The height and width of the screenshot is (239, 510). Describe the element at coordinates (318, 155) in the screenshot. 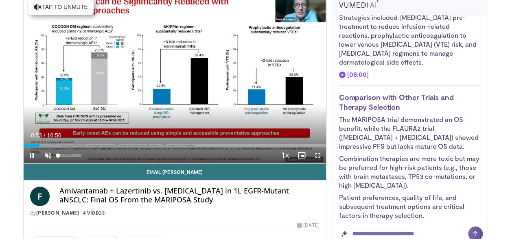

I see `button: Fullscreen` at that location.